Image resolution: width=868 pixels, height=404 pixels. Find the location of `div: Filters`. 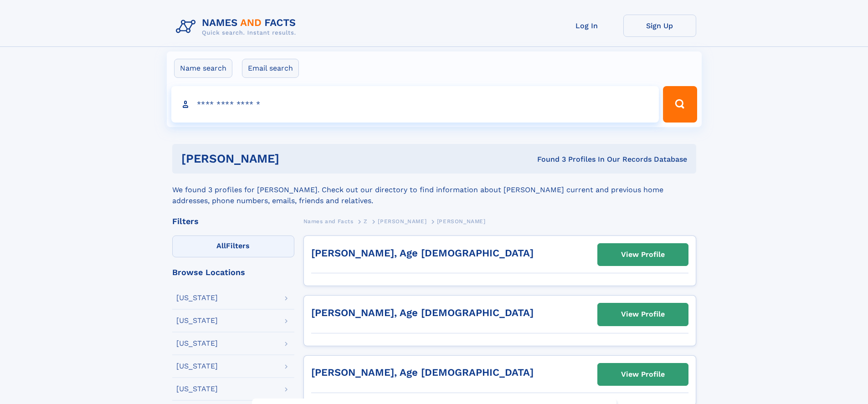

div: Filters is located at coordinates (233, 222).